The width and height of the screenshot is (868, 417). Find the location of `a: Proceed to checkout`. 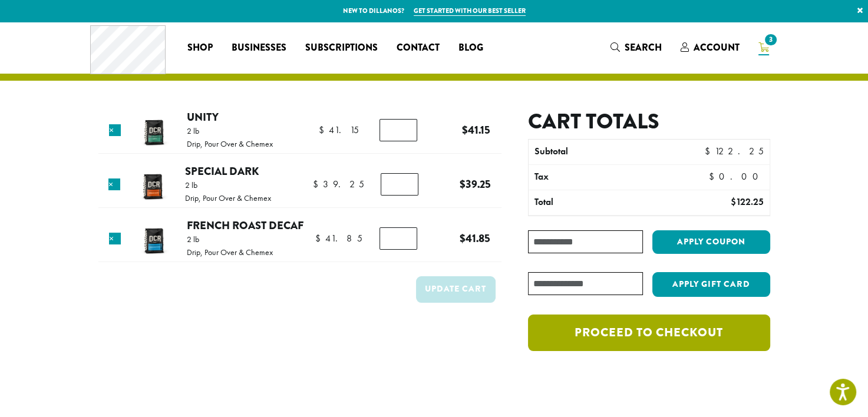

a: Proceed to checkout is located at coordinates (648, 332).